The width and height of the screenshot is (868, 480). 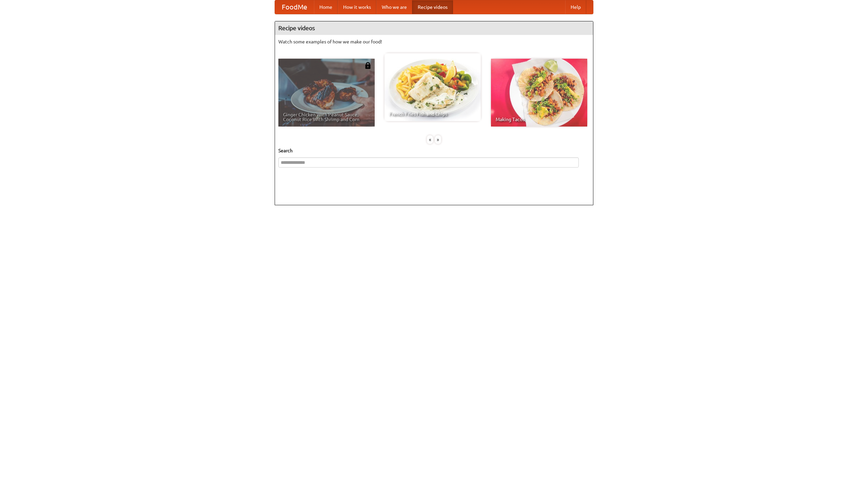 I want to click on a: Making Tacos, so click(x=539, y=93).